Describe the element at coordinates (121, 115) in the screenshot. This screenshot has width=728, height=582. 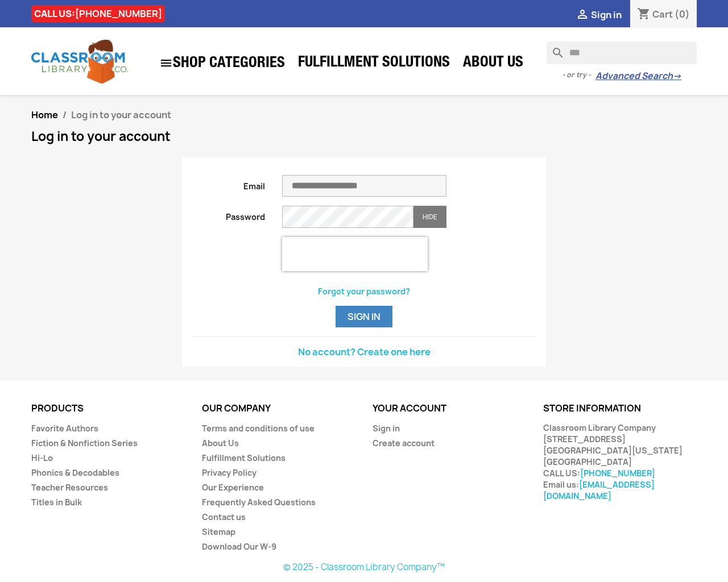
I see `span: Log in to your account` at that location.